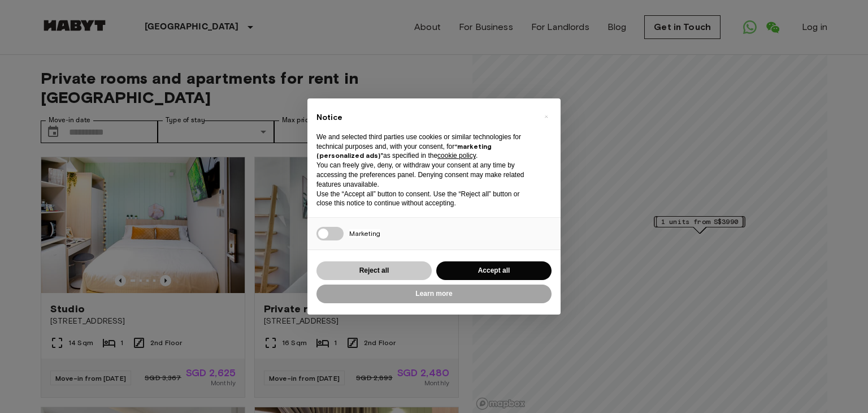  I want to click on p: You can freely give, deny, or withdraw your consent at any time by accessing the preferences pane..., so click(425, 175).